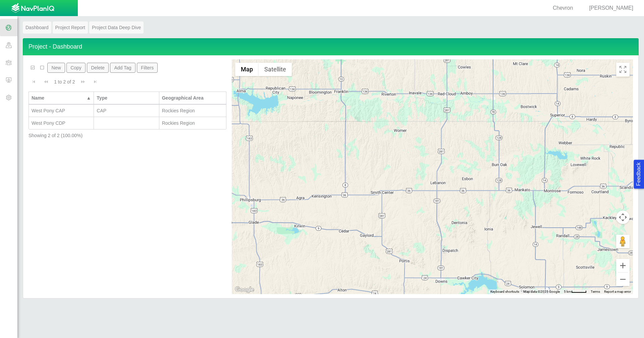 This screenshot has width=644, height=338. I want to click on button: Show satellite imagery, so click(275, 69).